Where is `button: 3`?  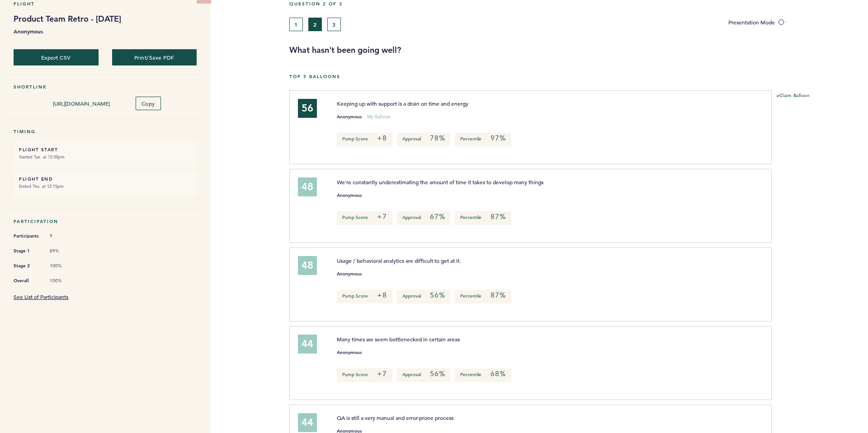
button: 3 is located at coordinates (334, 25).